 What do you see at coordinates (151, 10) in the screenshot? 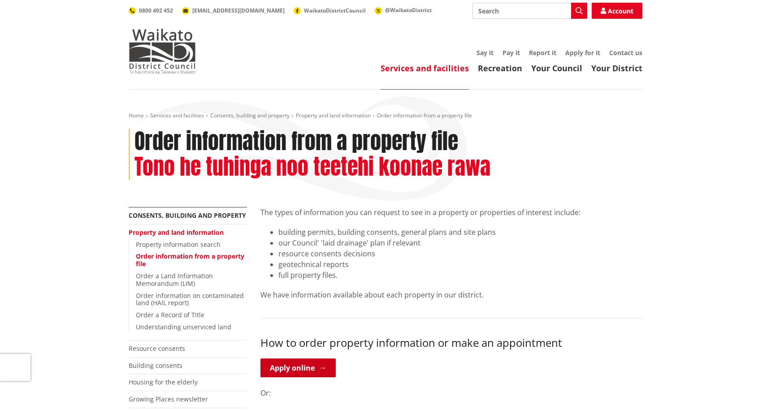
I see `a: 0800 492 452` at bounding box center [151, 10].